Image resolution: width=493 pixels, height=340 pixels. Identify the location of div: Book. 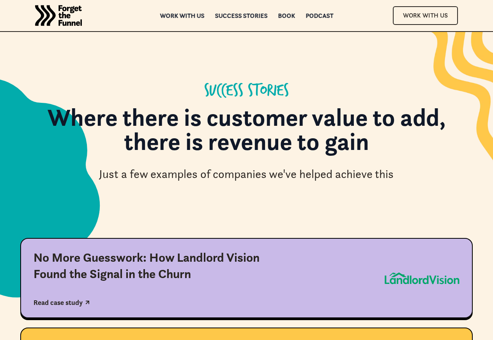
(286, 16).